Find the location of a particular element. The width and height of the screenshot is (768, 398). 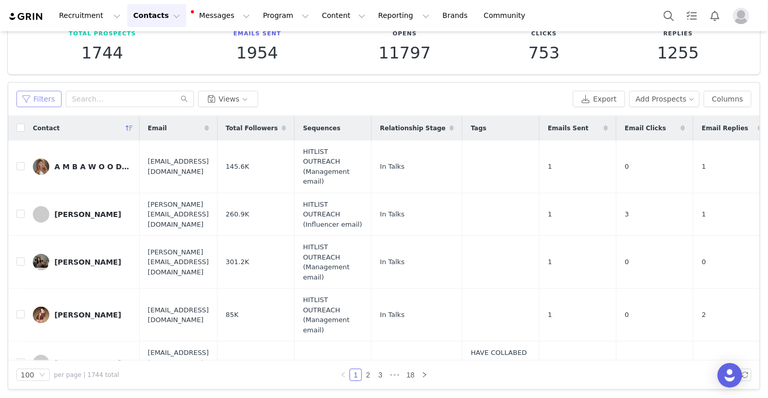

i: icon: search is located at coordinates (184, 99).